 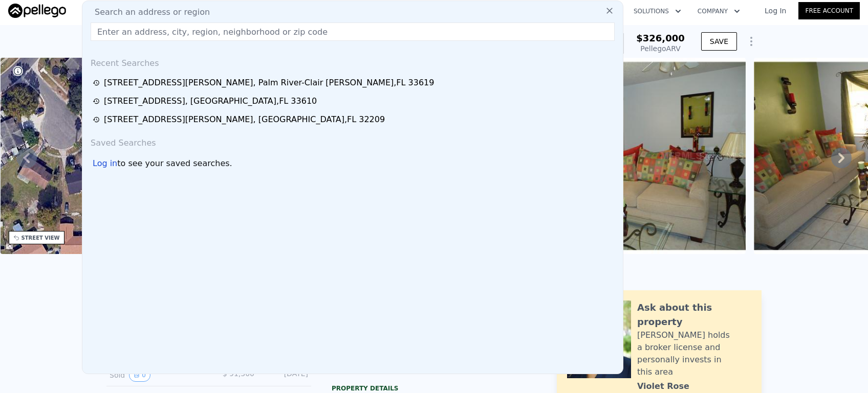 What do you see at coordinates (353, 61) in the screenshot?
I see `div: Recent Searches` at bounding box center [353, 61].